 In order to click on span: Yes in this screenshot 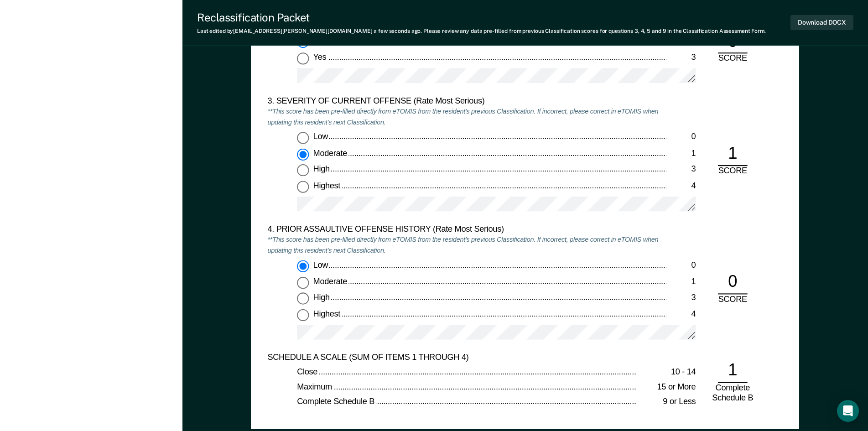, I will do `click(321, 57)`.